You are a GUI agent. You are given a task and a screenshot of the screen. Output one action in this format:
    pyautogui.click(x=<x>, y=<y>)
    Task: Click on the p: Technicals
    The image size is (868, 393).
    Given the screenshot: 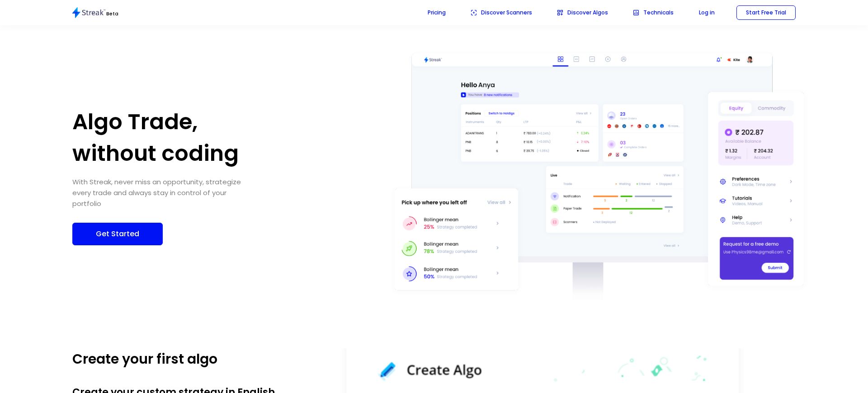 What is the action you would take?
    pyautogui.click(x=658, y=13)
    